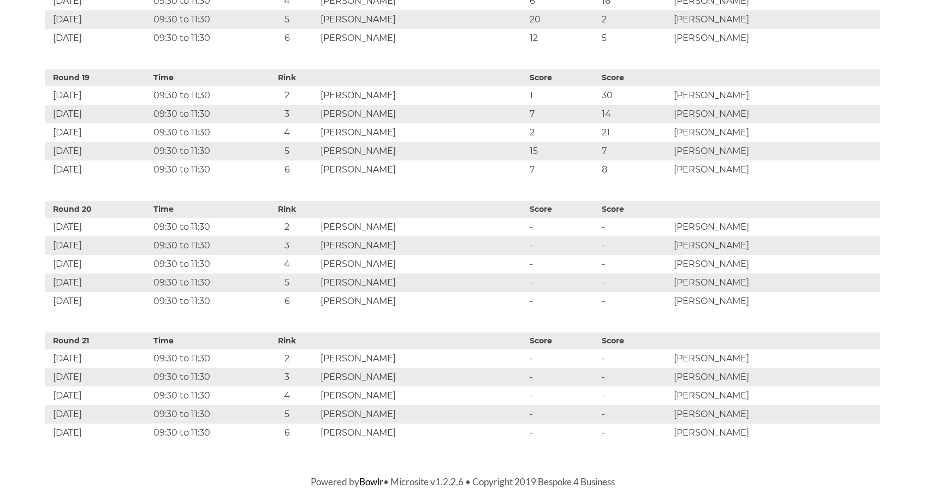 The height and width of the screenshot is (488, 925). I want to click on td: 12, so click(563, 38).